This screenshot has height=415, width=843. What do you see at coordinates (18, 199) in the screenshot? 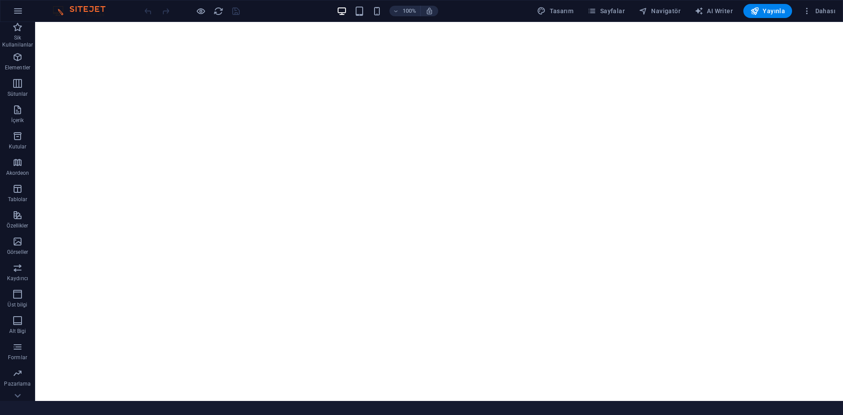
I see `p: Tablolar` at bounding box center [18, 199].